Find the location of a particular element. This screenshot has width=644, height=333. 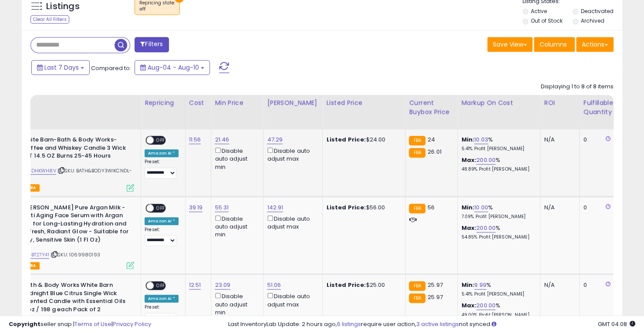

label: Out of Stock is located at coordinates (547, 20).